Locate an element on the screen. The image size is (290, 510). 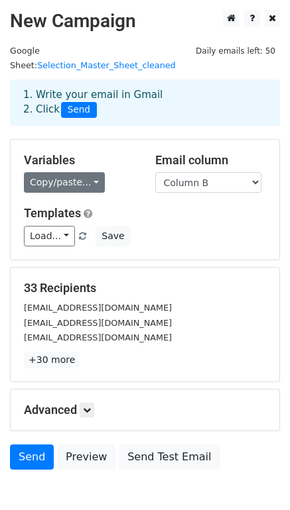
a: +30 more is located at coordinates (52, 360).